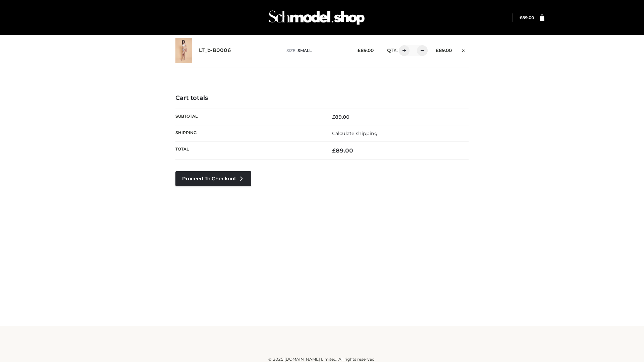 Image resolution: width=644 pixels, height=362 pixels. Describe the element at coordinates (322, 98) in the screenshot. I see `h4: Cart totals` at that location.